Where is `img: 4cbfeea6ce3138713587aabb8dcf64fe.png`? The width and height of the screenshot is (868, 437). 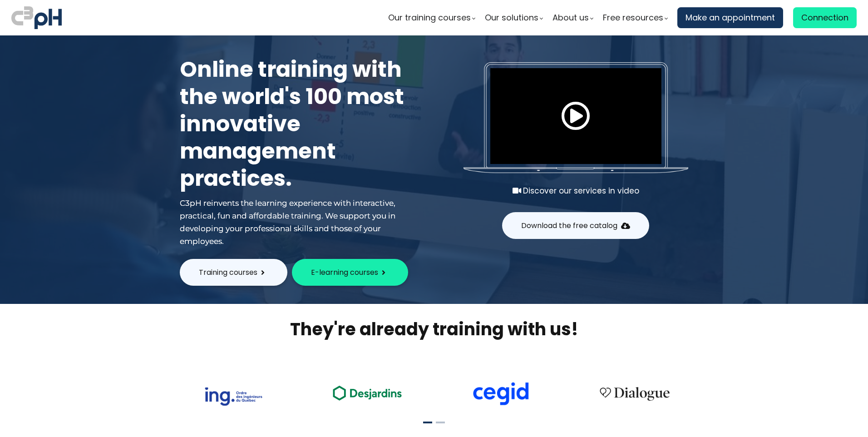 img: 4cbfeea6ce3138713587aabb8dcf64fe.png is located at coordinates (635, 393).